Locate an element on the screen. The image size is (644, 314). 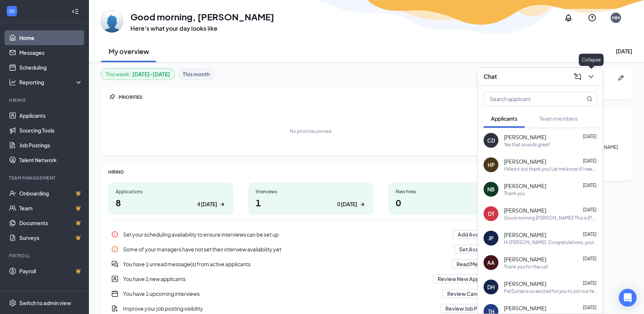
div: CD is located at coordinates (491, 141).